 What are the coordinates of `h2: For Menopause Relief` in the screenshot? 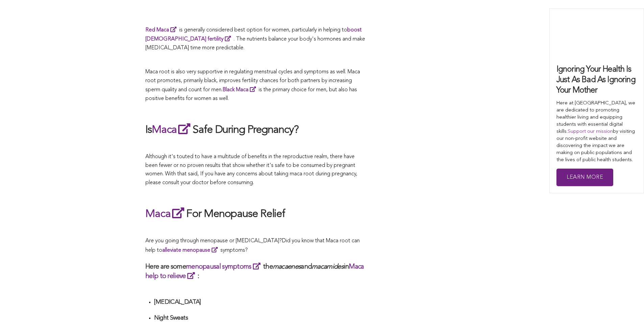 It's located at (255, 214).